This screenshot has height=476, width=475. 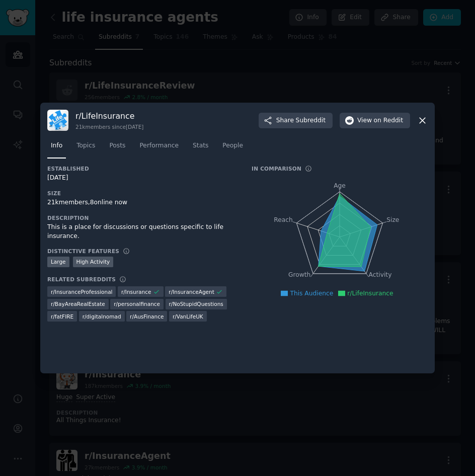 I want to click on span: Subreddit, so click(x=311, y=121).